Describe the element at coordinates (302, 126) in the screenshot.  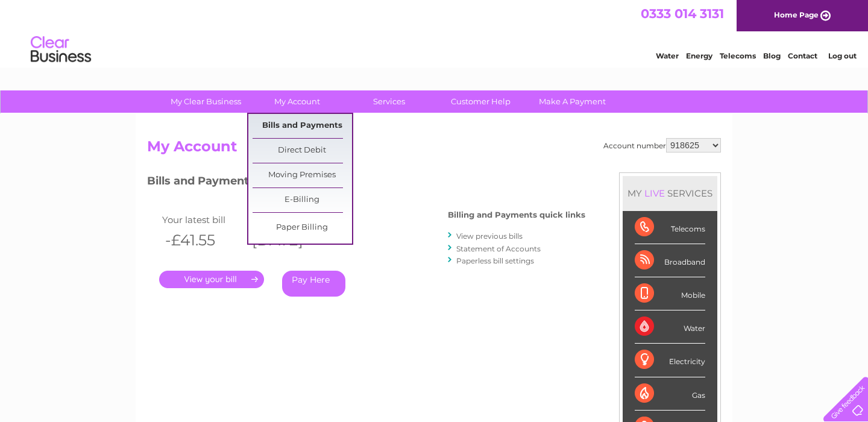
I see `a: Bills and Payments` at that location.